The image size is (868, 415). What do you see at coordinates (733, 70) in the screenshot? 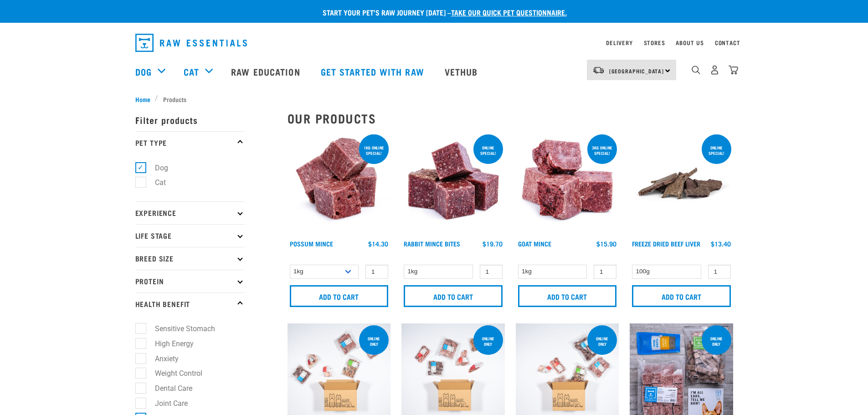
I see `img: home-icon@2x.png` at bounding box center [733, 70].